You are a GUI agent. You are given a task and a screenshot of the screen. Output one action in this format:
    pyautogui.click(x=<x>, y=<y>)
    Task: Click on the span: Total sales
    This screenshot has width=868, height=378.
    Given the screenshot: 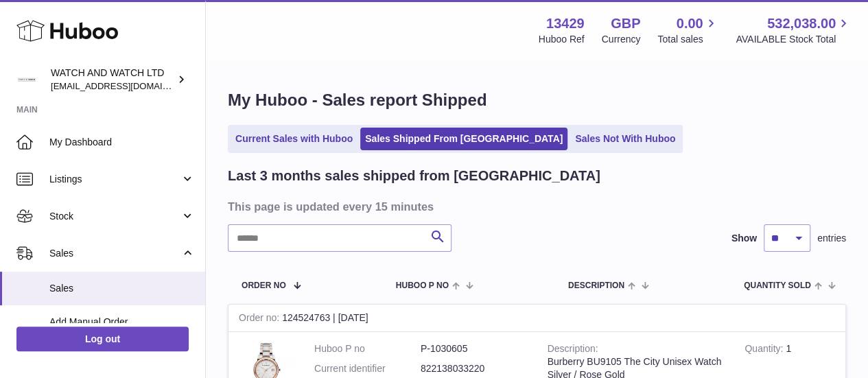 What is the action you would take?
    pyautogui.click(x=687, y=39)
    